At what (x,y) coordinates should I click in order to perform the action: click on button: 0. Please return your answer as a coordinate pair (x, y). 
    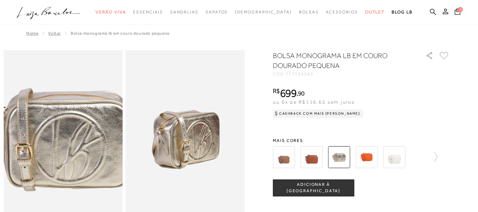
    Looking at the image, I should click on (457, 12).